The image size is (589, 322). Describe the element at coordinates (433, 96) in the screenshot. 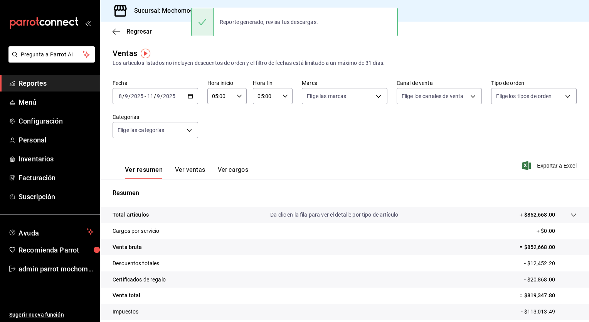

I see `span: Elige los canales de venta` at that location.